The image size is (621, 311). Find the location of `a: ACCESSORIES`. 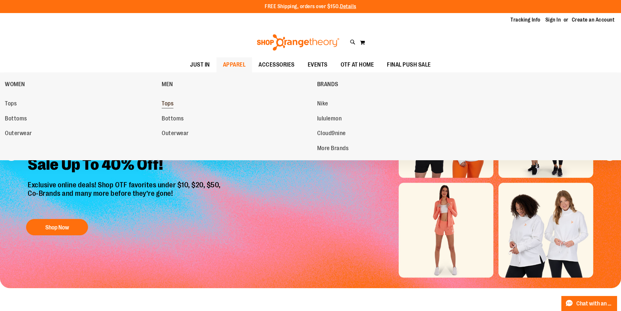

a: ACCESSORIES is located at coordinates (276, 65).